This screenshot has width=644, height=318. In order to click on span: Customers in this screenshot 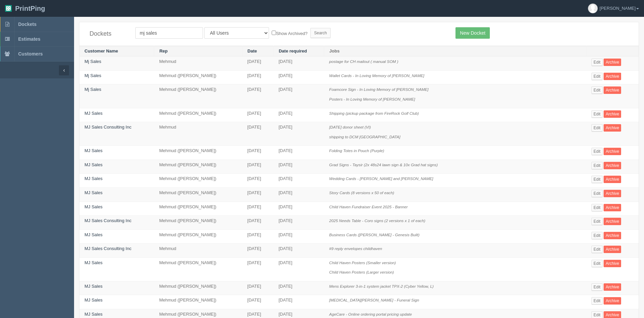, I will do `click(31, 54)`.